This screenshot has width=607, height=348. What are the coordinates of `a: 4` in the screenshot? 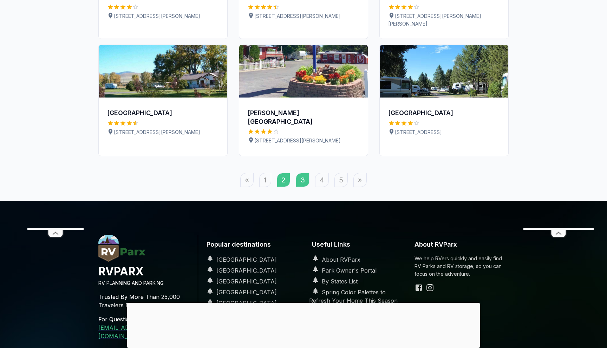 It's located at (322, 180).